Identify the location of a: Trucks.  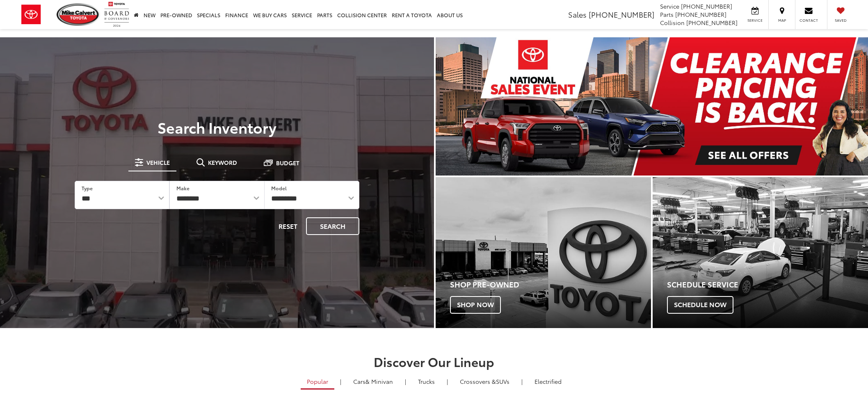
(426, 382).